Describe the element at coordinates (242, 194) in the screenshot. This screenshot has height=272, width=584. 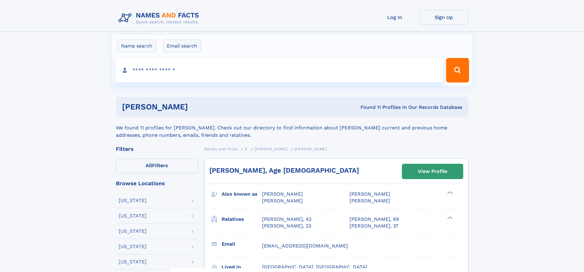
I see `h3: Also known as` at that location.